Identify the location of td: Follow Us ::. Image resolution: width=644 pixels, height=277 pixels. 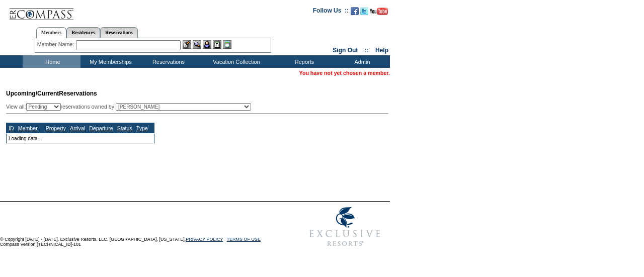
(330, 12).